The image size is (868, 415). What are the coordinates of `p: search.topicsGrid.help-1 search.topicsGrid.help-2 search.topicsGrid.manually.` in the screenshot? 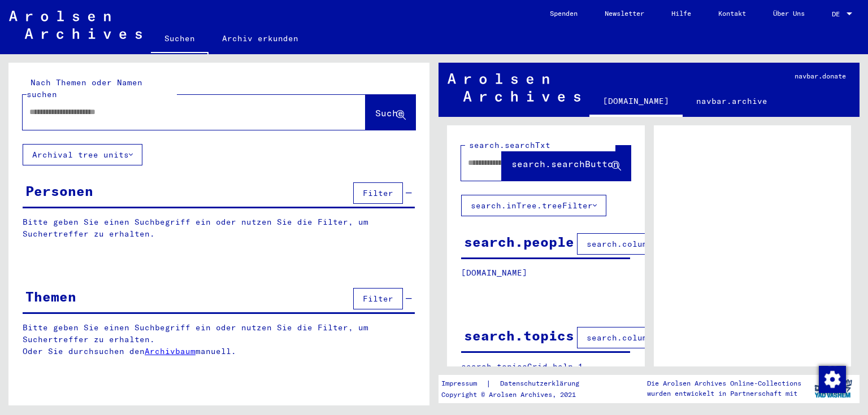 It's located at (546, 379).